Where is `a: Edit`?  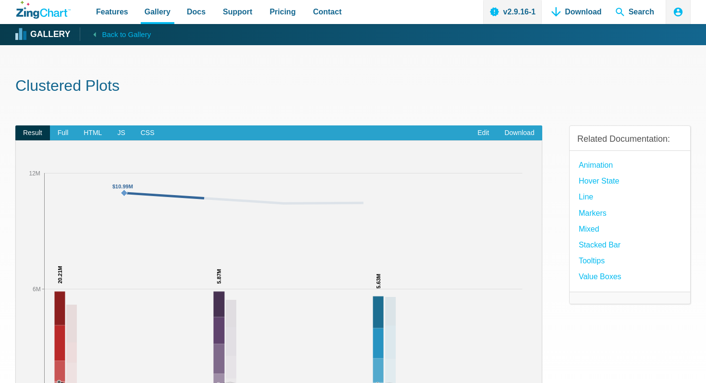
a: Edit is located at coordinates (483, 133).